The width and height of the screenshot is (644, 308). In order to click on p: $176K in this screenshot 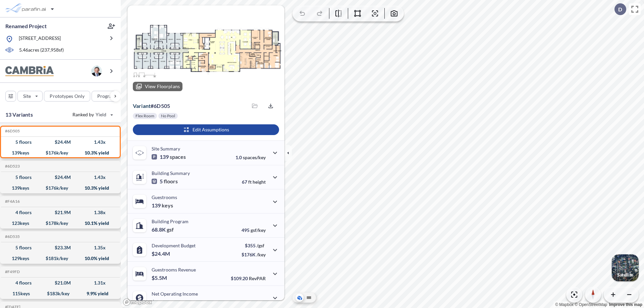, I will do `click(254, 255)`.